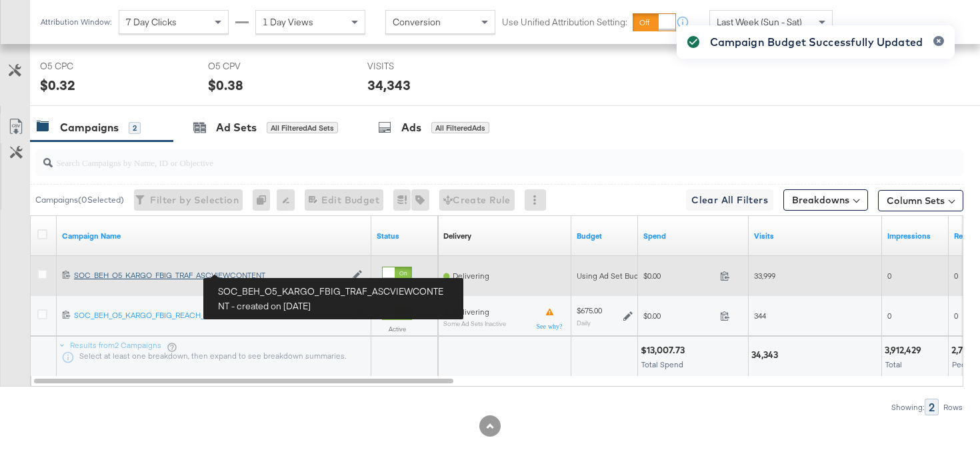  I want to click on div: Ad Sets, so click(236, 127).